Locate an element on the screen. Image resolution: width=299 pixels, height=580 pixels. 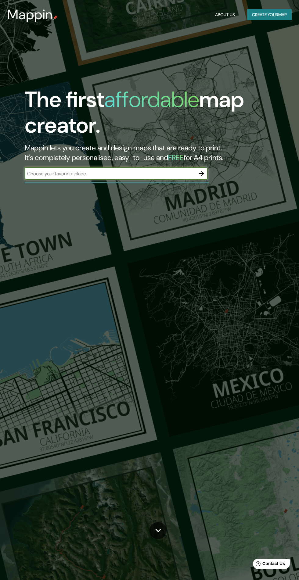
h2: Mappin lets you create and design maps that are ready to print. It's completely personalised, eas... is located at coordinates (144, 153).